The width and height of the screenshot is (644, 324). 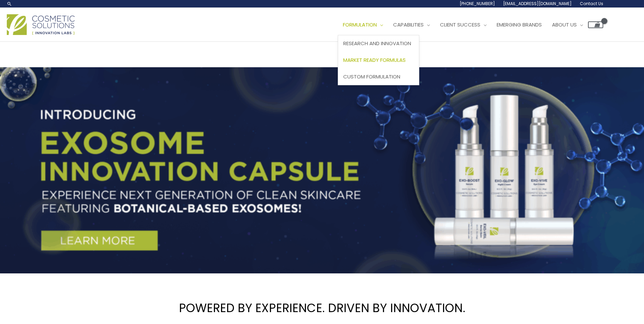 I want to click on a: Capabilities, so click(x=411, y=25).